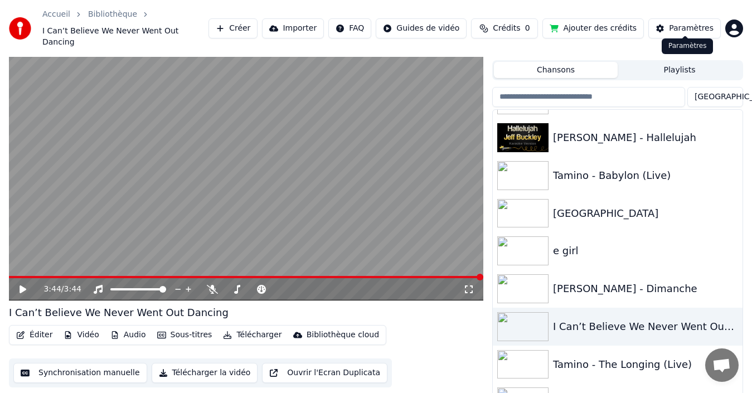 Image resolution: width=752 pixels, height=393 pixels. I want to click on button: Playlists, so click(679, 70).